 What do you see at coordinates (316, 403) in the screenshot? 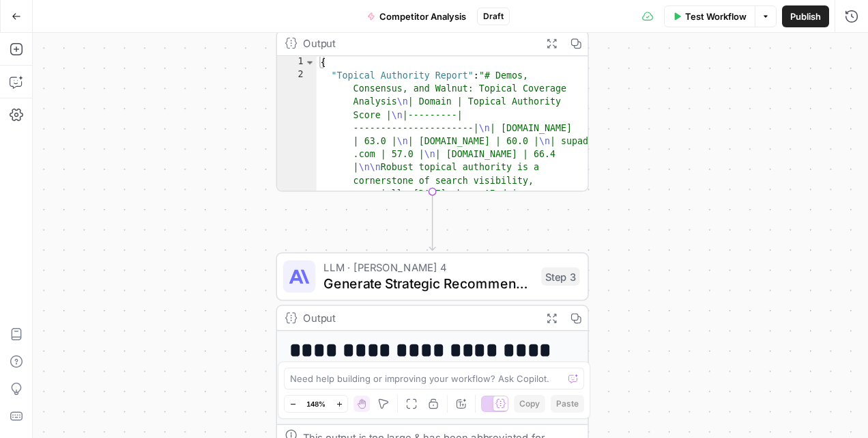
I see `span: 148%` at bounding box center [316, 403].